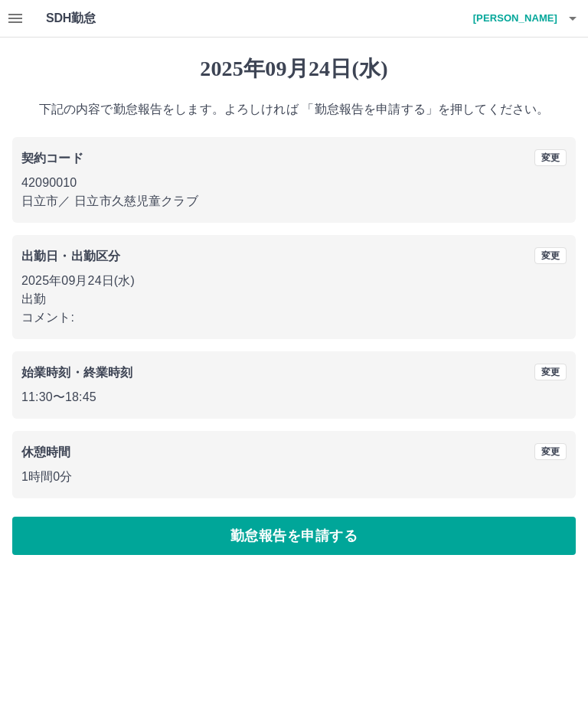  I want to click on b: 出勤日・出勤区分, so click(71, 256).